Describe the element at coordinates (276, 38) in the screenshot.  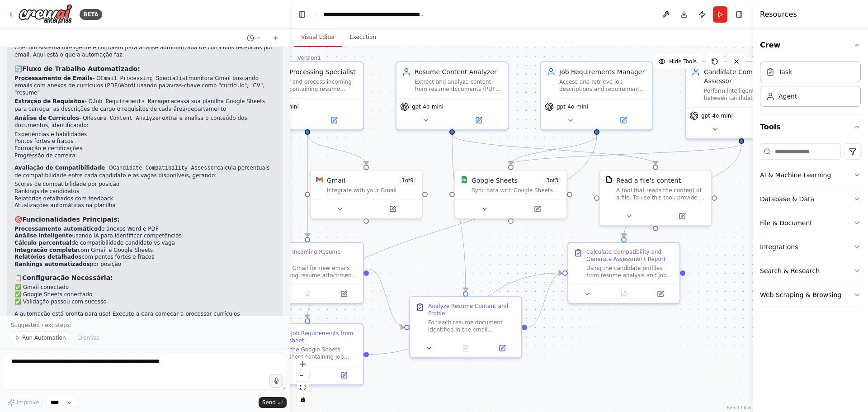
I see `button: Start a new chat` at that location.